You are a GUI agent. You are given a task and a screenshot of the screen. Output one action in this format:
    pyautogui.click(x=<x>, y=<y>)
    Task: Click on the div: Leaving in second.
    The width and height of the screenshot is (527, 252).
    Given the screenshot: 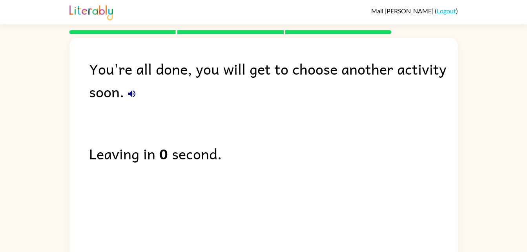 What is the action you would take?
    pyautogui.click(x=273, y=153)
    